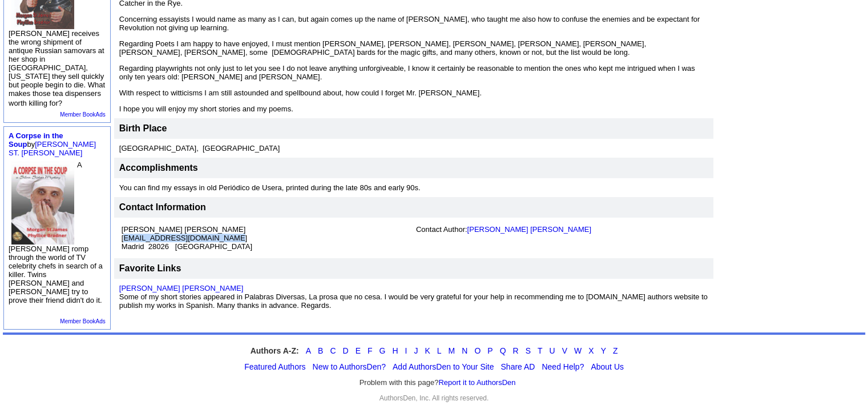 The height and width of the screenshot is (417, 868). Describe the element at coordinates (43, 202) in the screenshot. I see `img: 41393.jpg` at that location.